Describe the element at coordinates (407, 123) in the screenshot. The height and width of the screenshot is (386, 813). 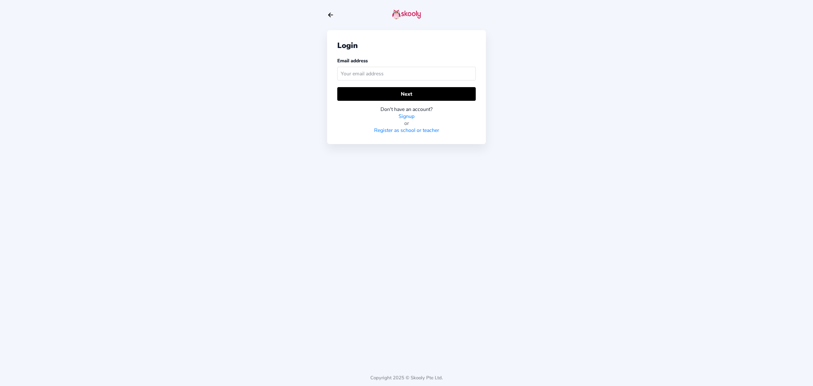
I see `div: or` at that location.